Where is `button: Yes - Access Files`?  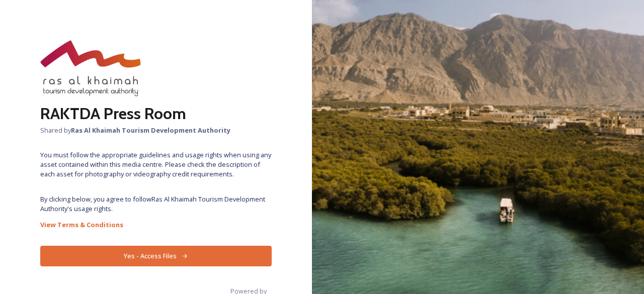 button: Yes - Access Files is located at coordinates (156, 256).